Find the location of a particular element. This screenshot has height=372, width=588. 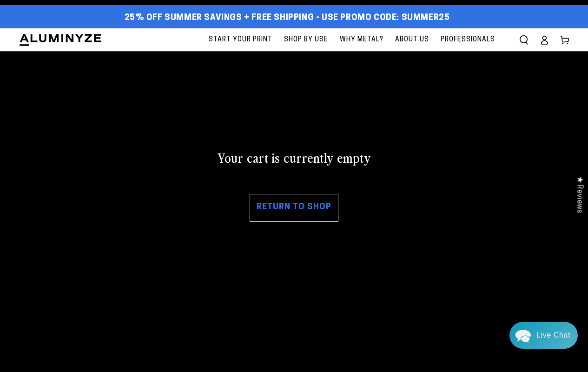

a: Why Metal? is located at coordinates (361, 40).